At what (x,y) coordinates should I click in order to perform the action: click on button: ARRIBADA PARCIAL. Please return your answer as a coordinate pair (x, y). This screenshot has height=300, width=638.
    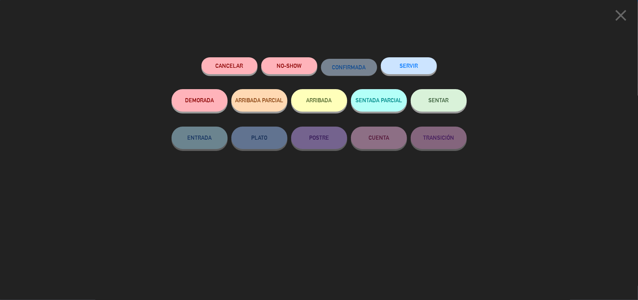
    Looking at the image, I should click on (260, 100).